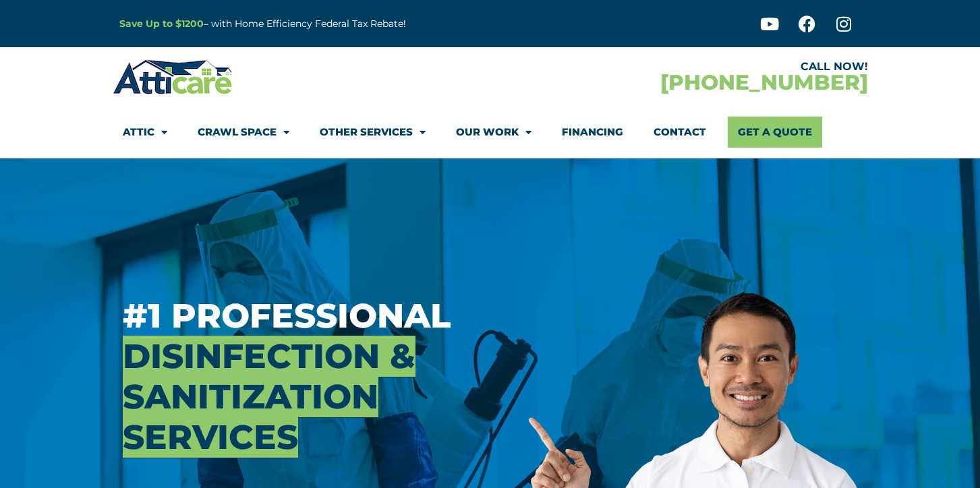 This screenshot has height=488, width=980. Describe the element at coordinates (243, 132) in the screenshot. I see `a: Crawl Space` at that location.